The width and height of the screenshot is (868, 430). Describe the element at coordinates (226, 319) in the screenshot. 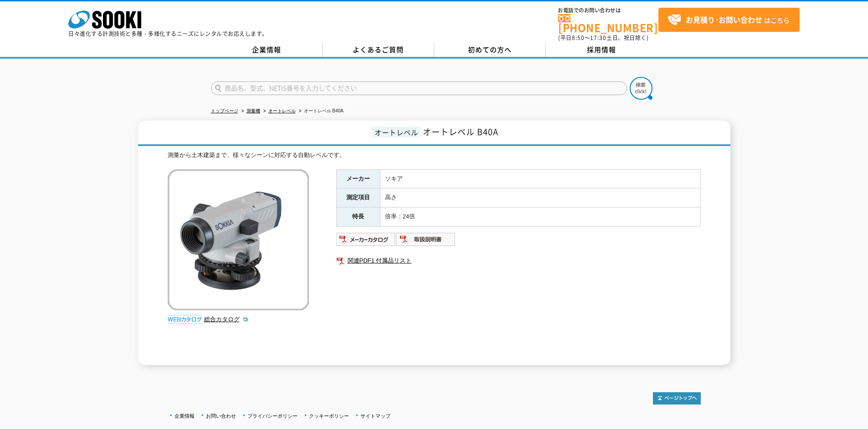

I see `a: 総合カタログ` at that location.